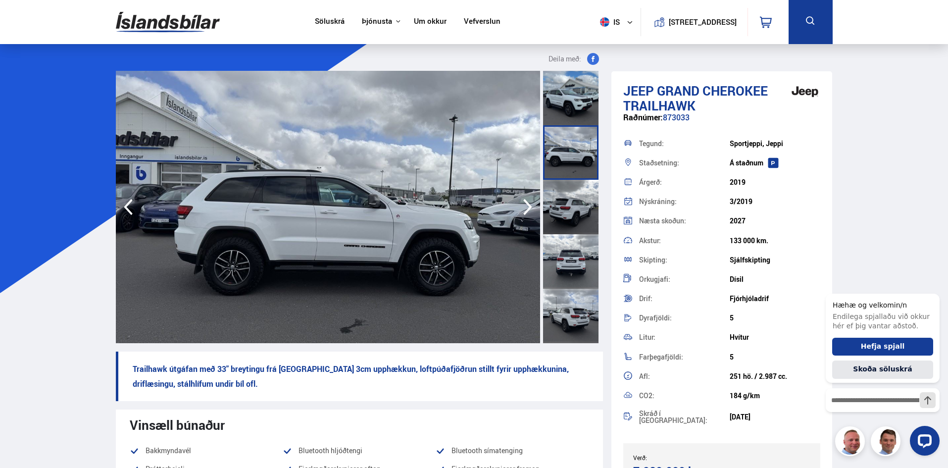 This screenshot has width=948, height=468. Describe the element at coordinates (684, 163) in the screenshot. I see `div: Staðsetning:` at that location.